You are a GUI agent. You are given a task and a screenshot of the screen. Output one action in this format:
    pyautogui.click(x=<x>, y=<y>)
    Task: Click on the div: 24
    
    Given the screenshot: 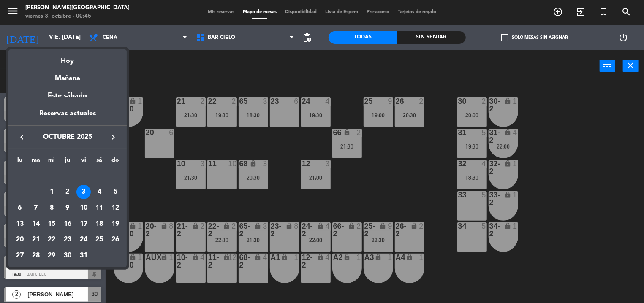 What is the action you would take?
    pyautogui.click(x=84, y=240)
    